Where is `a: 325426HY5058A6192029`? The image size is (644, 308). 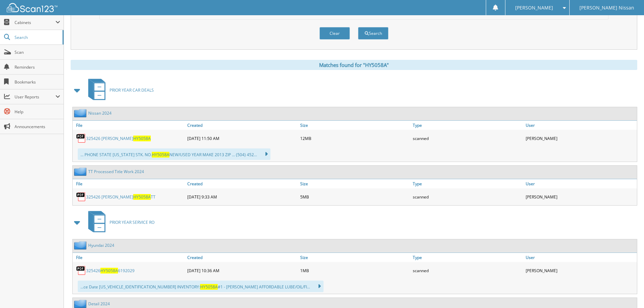
a: 325426HY5058A6192029 is located at coordinates (110, 271).